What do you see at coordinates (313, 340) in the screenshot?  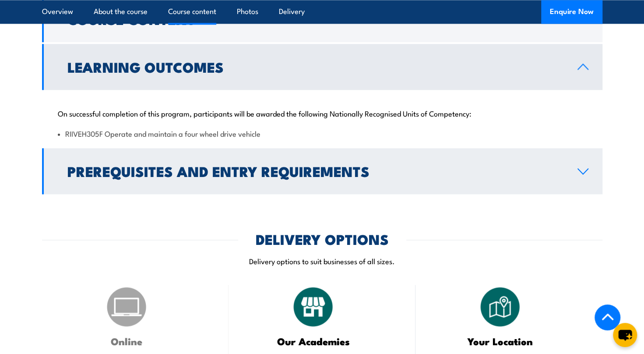 I see `h3: Our Academies` at bounding box center [313, 340].